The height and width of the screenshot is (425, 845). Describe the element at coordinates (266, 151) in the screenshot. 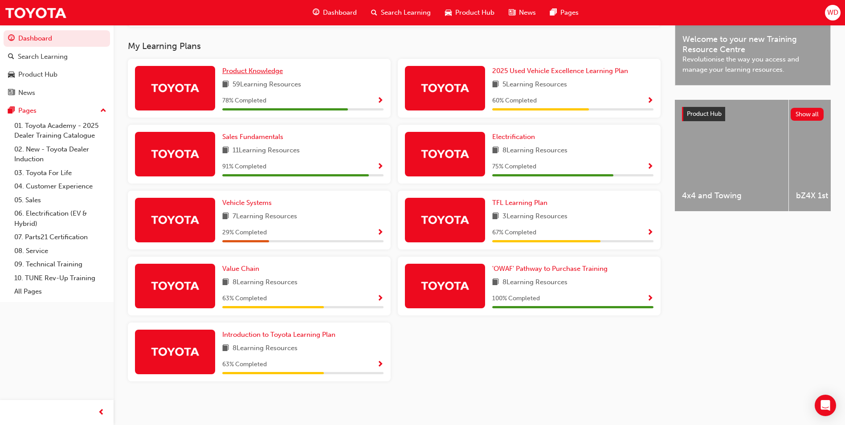

I see `span: 11 Learning Resources` at that location.